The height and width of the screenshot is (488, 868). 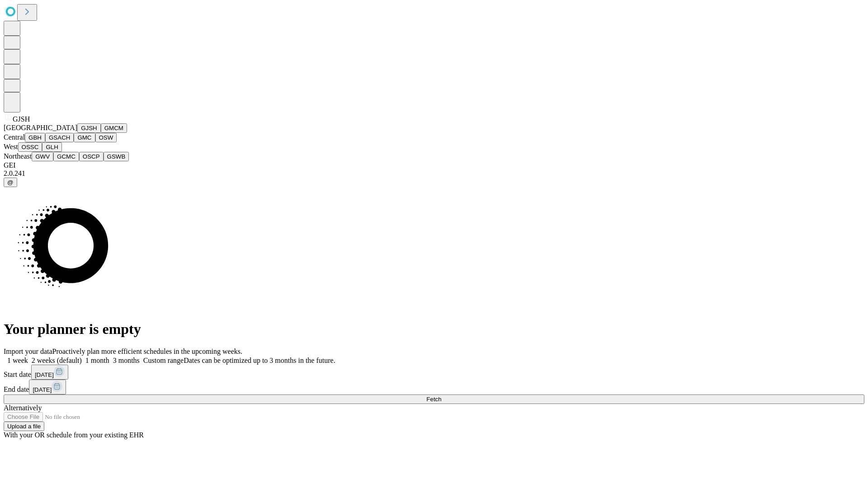 I want to click on button: GMCM, so click(x=114, y=128).